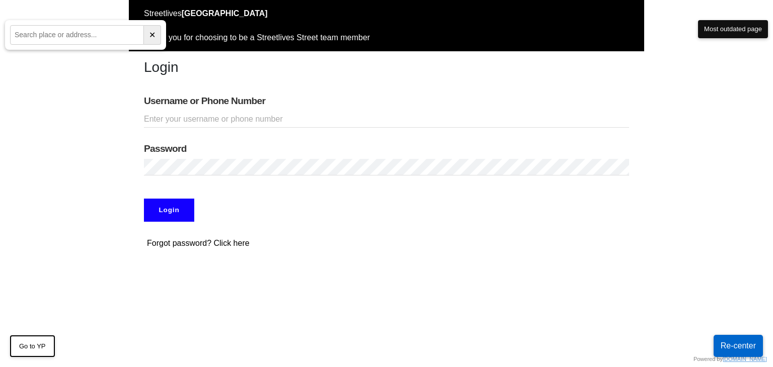 The width and height of the screenshot is (773, 367). What do you see at coordinates (386, 149) in the screenshot?
I see `label: Password` at bounding box center [386, 149].